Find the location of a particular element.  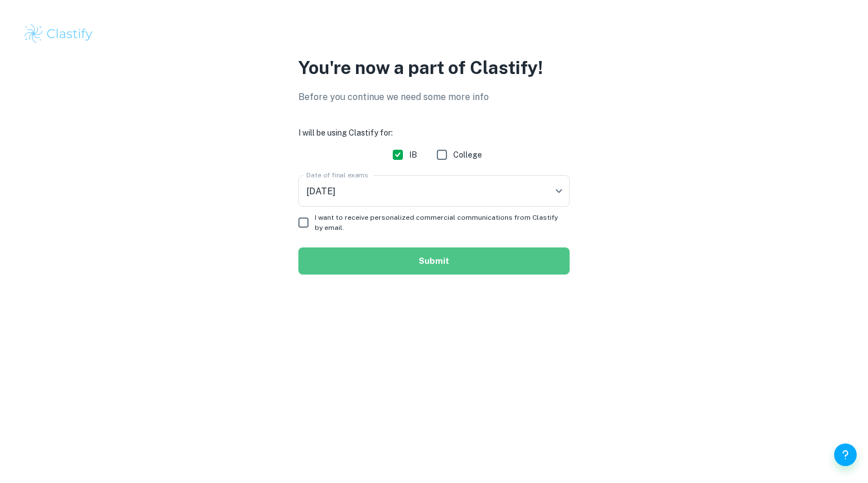

a: Clastify logo is located at coordinates (434, 34).